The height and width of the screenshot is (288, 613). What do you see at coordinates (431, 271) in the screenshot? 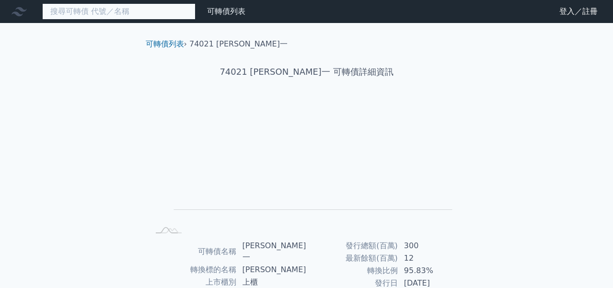
I see `td: 95.83%` at bounding box center [431, 271].